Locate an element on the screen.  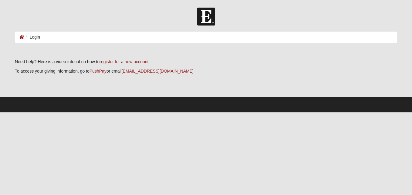
p: Need help? Here is a video tutorial on how to . is located at coordinates (206, 62).